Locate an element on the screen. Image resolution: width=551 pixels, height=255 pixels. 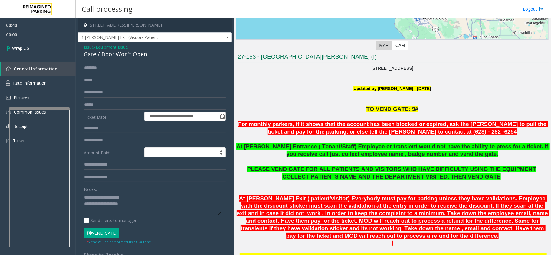
button: Vend Gate is located at coordinates (101, 234).